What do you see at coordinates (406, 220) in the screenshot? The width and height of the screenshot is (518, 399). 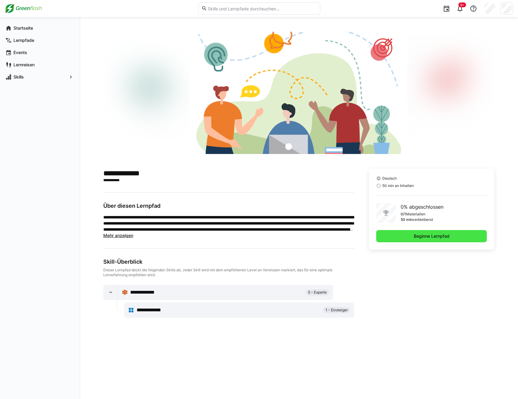 I see `p: 50 min` at bounding box center [406, 220].